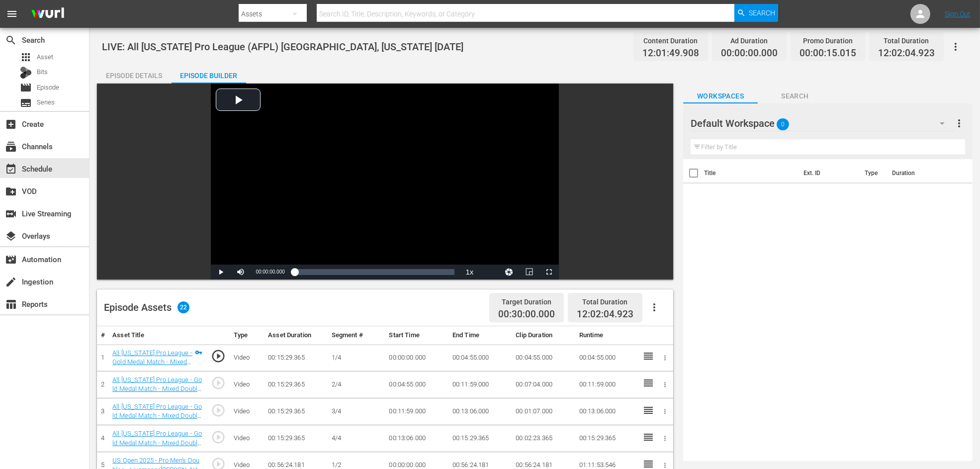  What do you see at coordinates (12, 14) in the screenshot?
I see `span: menu` at bounding box center [12, 14].